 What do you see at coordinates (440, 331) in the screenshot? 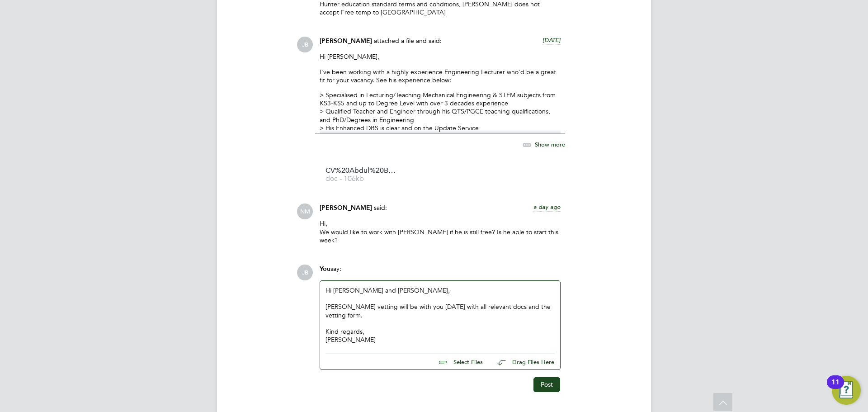
I see `div: Kind regards,` at bounding box center [440, 331].